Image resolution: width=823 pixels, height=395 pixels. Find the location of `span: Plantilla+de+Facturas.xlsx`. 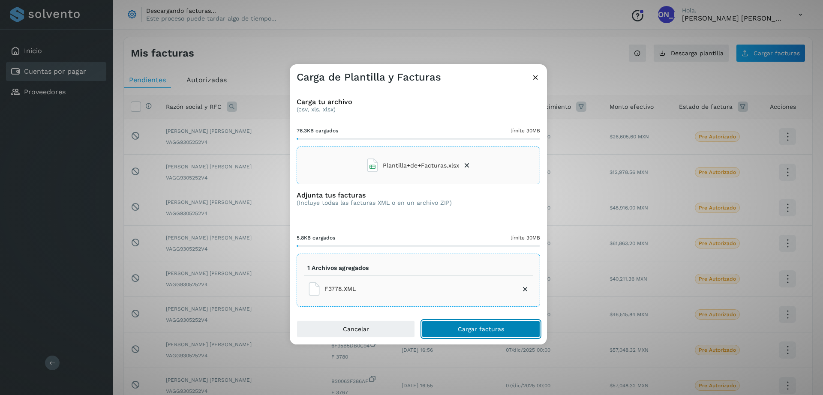

span: Plantilla+de+Facturas.xlsx is located at coordinates (421, 165).